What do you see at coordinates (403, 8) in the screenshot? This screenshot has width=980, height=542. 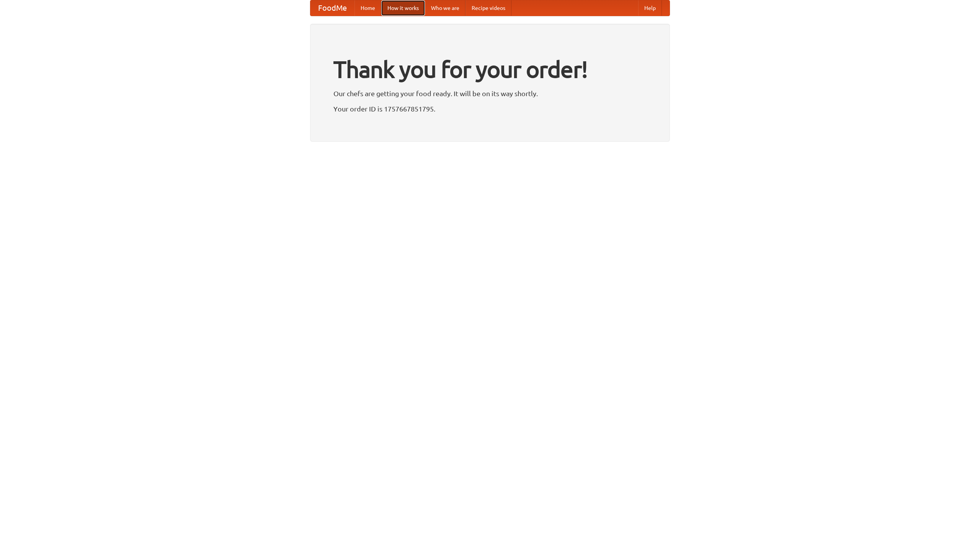 I see `a: How it works` at bounding box center [403, 8].